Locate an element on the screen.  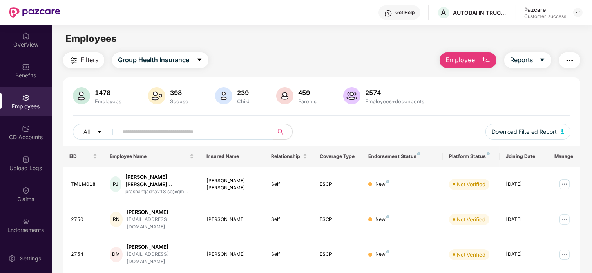
span: Employee Name is located at coordinates (149, 157).